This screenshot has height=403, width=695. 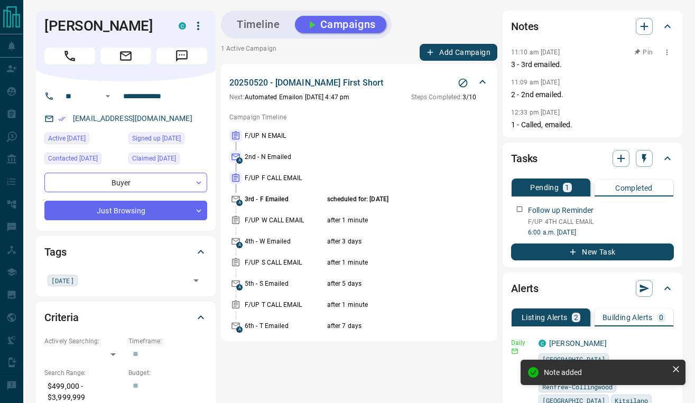 I want to click on p: Completed, so click(x=634, y=188).